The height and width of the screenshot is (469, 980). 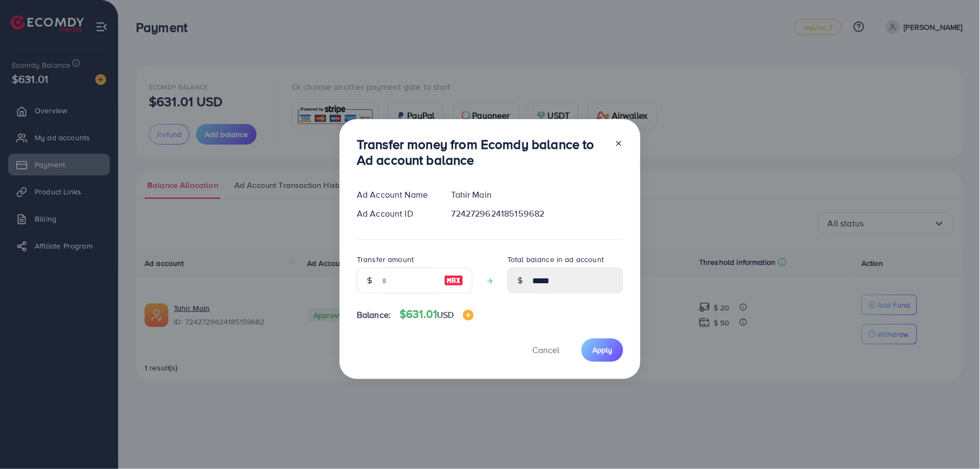 I want to click on h4: $631.01, so click(x=436, y=314).